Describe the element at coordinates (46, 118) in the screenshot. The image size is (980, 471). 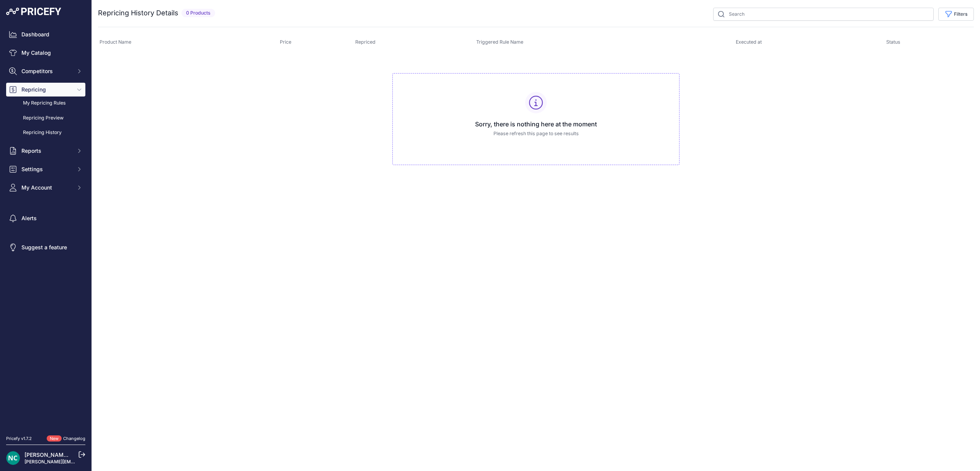
I see `a: Repricing Preview` at that location.